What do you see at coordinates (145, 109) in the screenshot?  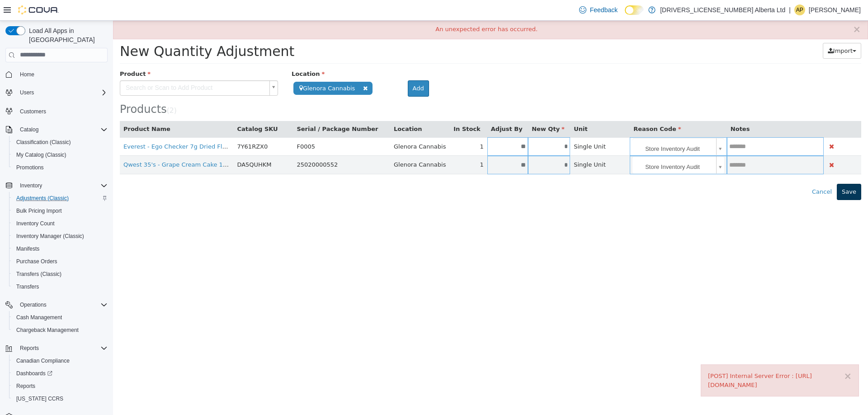 I see `button: Catalog SKU` at bounding box center [145, 109].